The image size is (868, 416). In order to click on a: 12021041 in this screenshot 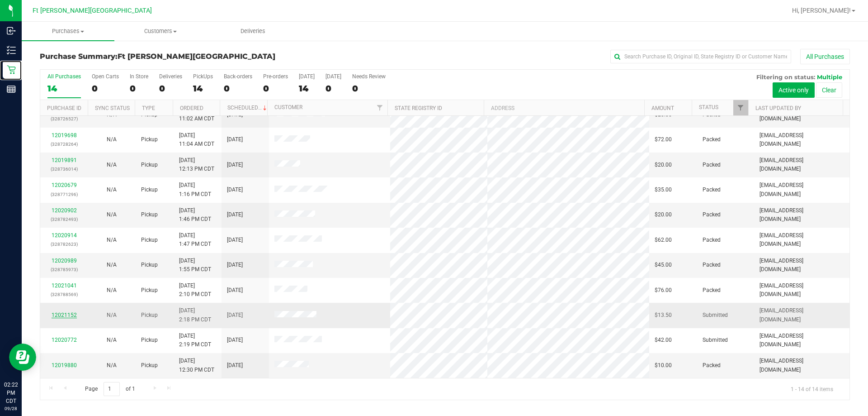, I will do `click(64, 286)`.